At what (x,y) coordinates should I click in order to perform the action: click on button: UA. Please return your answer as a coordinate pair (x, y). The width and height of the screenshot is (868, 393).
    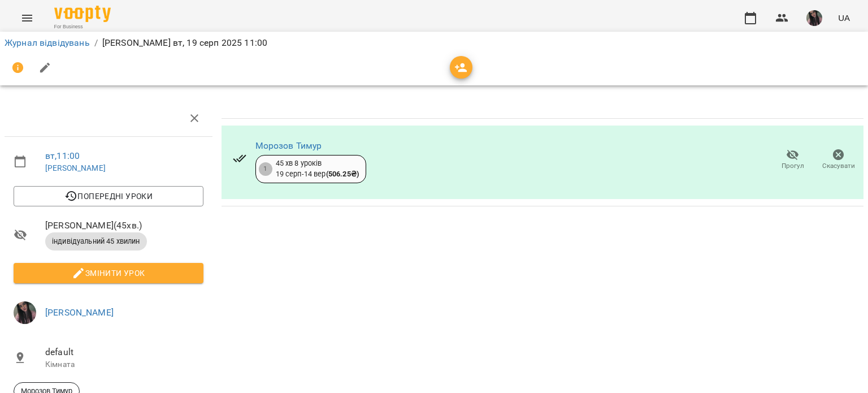
    Looking at the image, I should click on (843, 18).